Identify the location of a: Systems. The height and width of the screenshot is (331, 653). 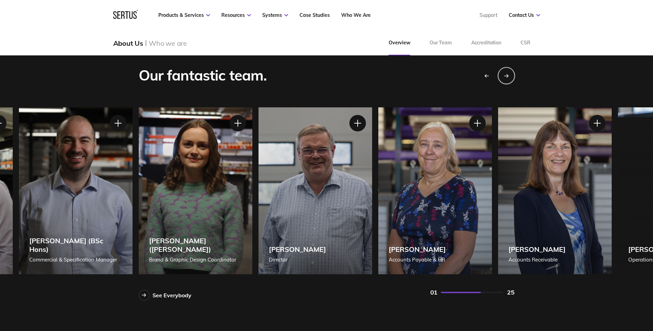
(275, 15).